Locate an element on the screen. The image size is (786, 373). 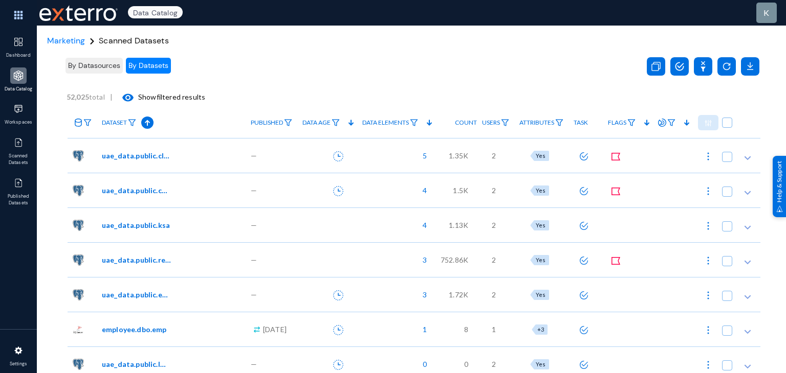
span: Task is located at coordinates (581, 123).